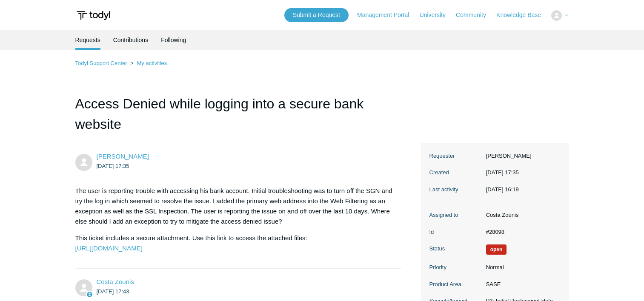 The image size is (644, 301). I want to click on span: Costa Zounis, so click(115, 281).